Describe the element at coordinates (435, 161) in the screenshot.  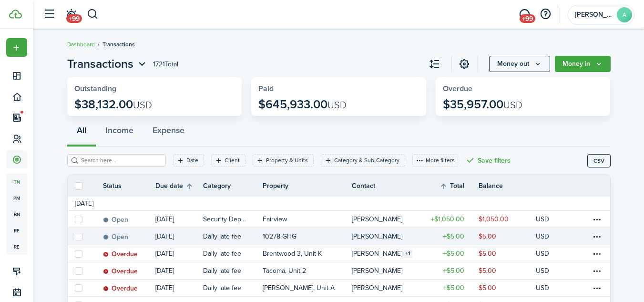
I see `button: More filters` at that location.